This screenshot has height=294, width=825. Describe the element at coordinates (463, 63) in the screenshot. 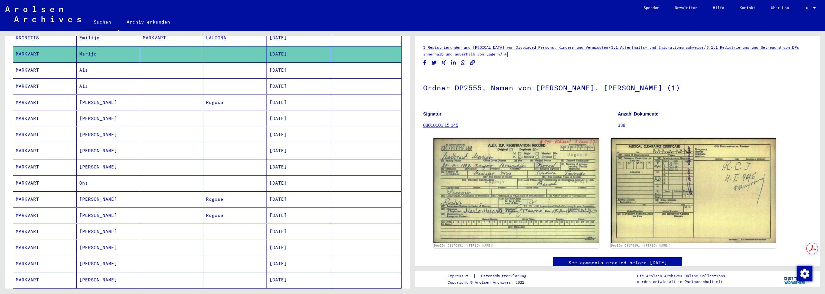

I see `button: Share on WhatsApp` at that location.